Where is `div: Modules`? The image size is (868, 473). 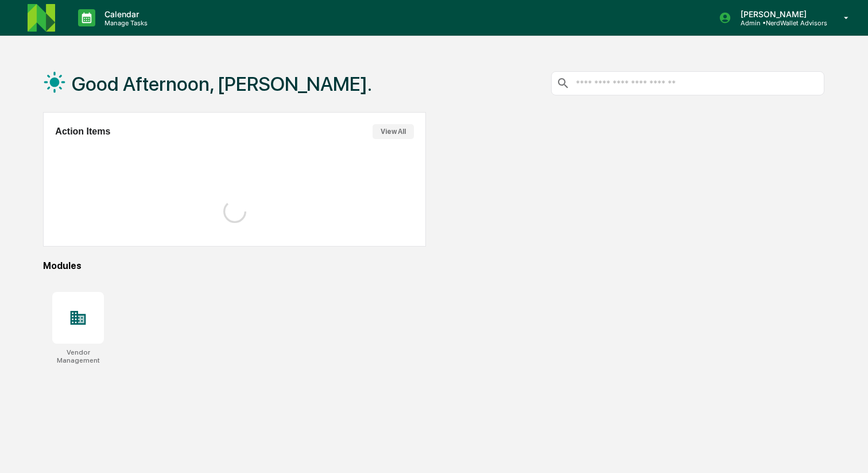
div: Modules is located at coordinates (434, 265).